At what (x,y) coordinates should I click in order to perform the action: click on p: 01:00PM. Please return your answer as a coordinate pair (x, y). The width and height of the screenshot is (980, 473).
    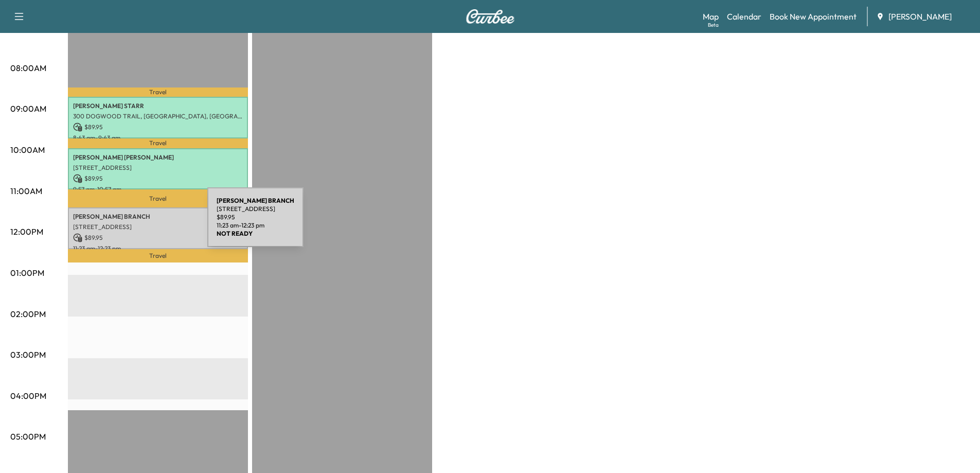
    Looking at the image, I should click on (27, 273).